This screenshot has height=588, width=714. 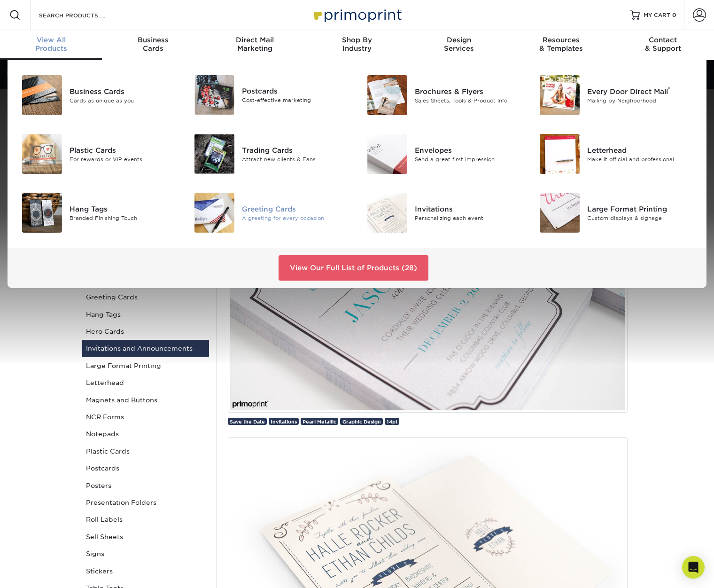 I want to click on span: Business, so click(x=153, y=40).